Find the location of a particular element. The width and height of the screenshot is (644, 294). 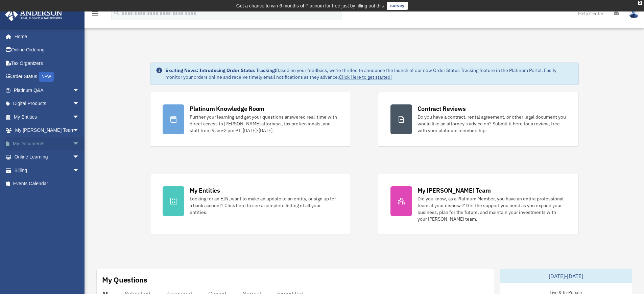

img: Anderson Advisors Platinum Portal is located at coordinates (33, 14).